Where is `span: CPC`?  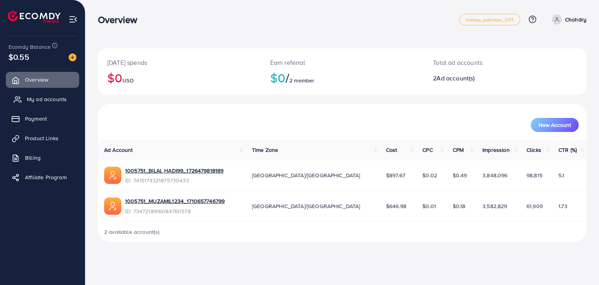
span: CPC is located at coordinates (428, 150).